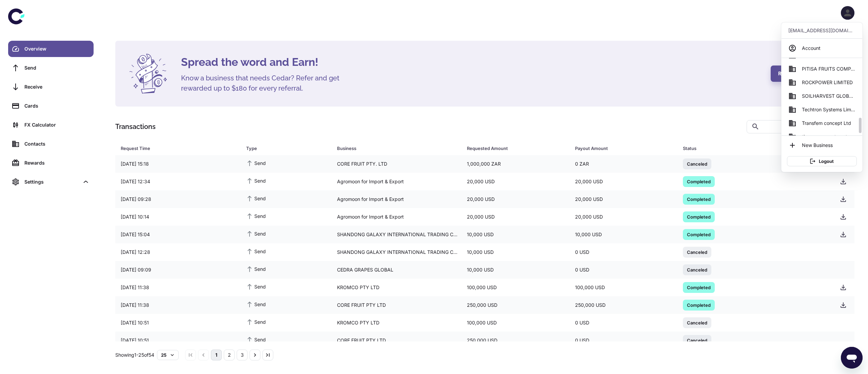 This screenshot has height=374, width=868. Describe the element at coordinates (826, 123) in the screenshot. I see `span: Transfem concept Ltd` at that location.